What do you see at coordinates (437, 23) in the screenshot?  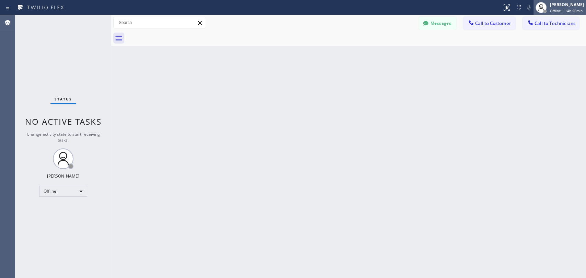 I see `button: Messages` at bounding box center [437, 23].